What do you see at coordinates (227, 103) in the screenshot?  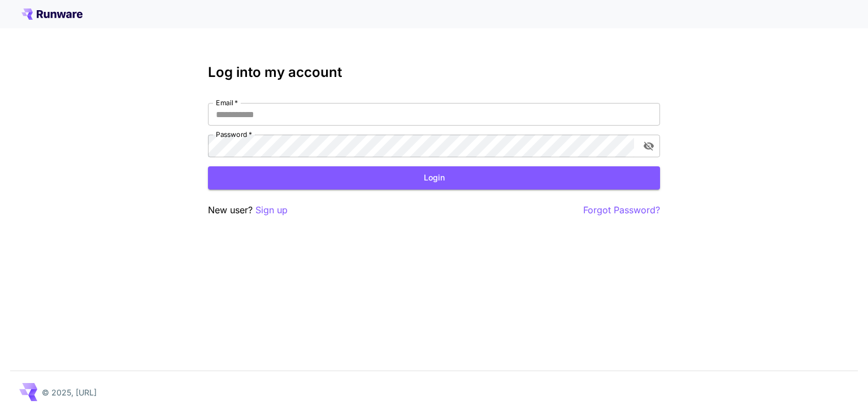 I see `label: Email` at bounding box center [227, 103].